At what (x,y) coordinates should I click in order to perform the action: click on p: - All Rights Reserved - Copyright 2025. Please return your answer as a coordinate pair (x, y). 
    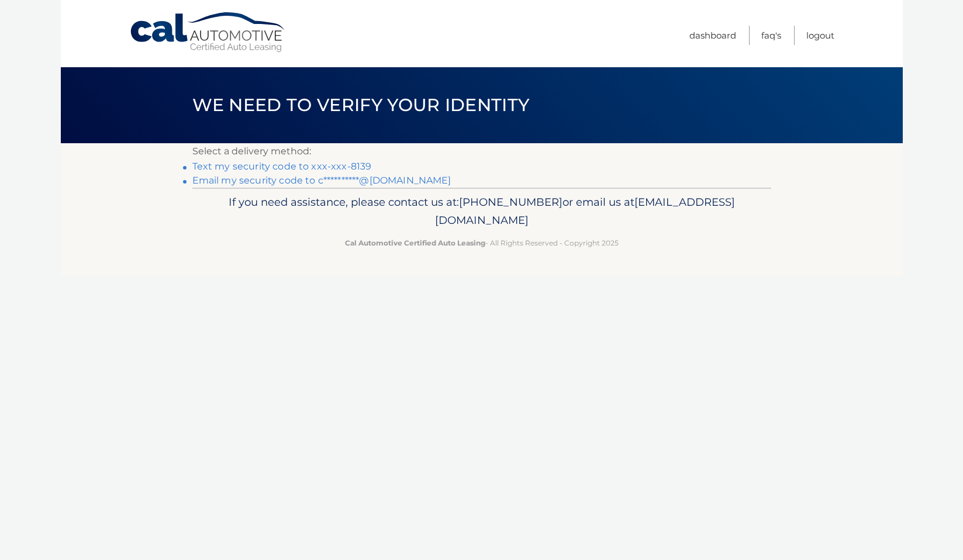
    Looking at the image, I should click on (482, 243).